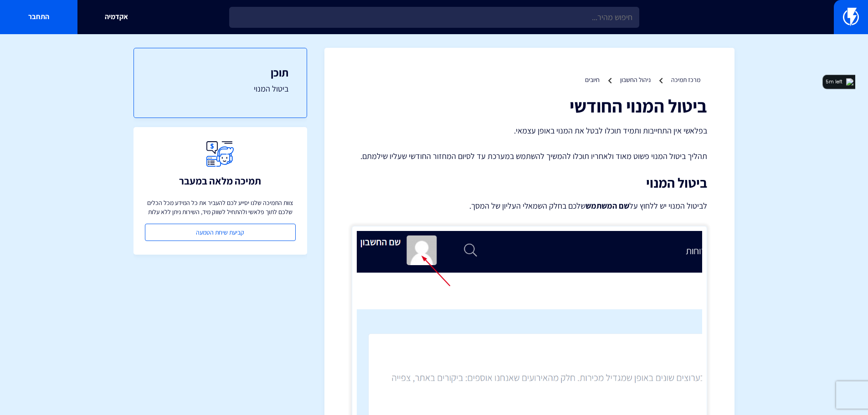  Describe the element at coordinates (220, 207) in the screenshot. I see `p: צוות התמיכה שלנו יסייע לכם להעביר את כל המידע מכל הכלים שלכם לתוך פלאשי ולהתחיל לשווק מיד, השירות...` at that location.